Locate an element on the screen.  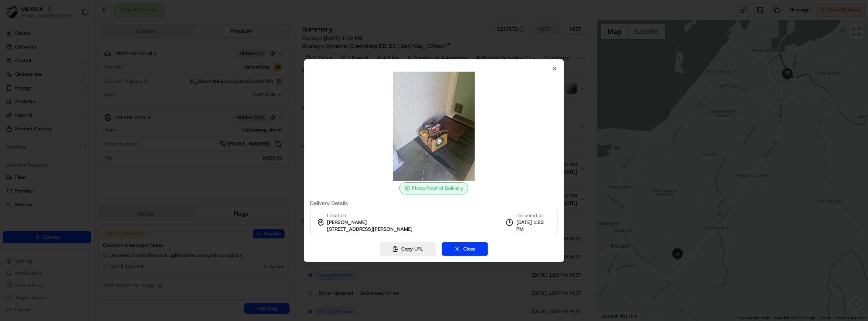
button: Copy URL is located at coordinates (408, 249).